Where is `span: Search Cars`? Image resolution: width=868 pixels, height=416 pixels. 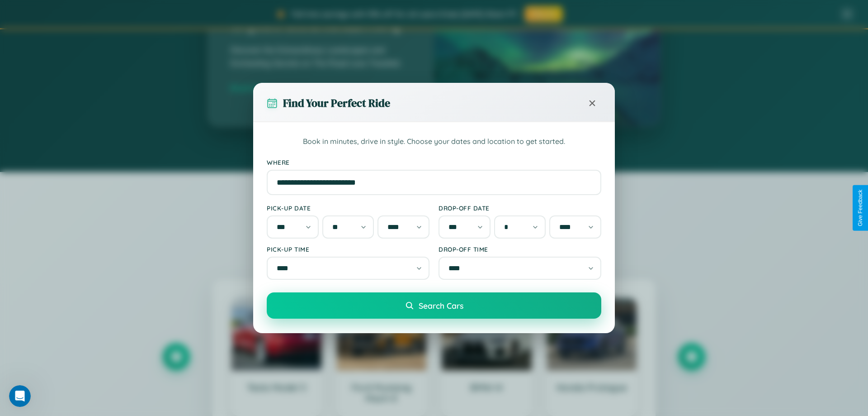
span: Search Cars is located at coordinates (441, 306).